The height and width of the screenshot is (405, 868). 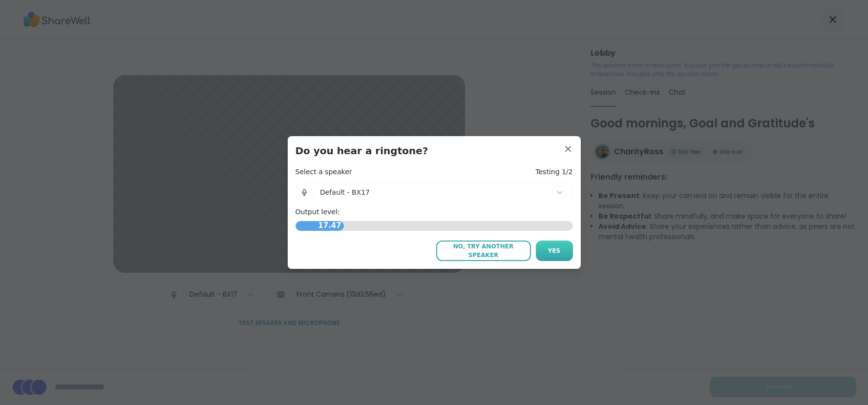 I want to click on span: Yes, so click(x=555, y=251).